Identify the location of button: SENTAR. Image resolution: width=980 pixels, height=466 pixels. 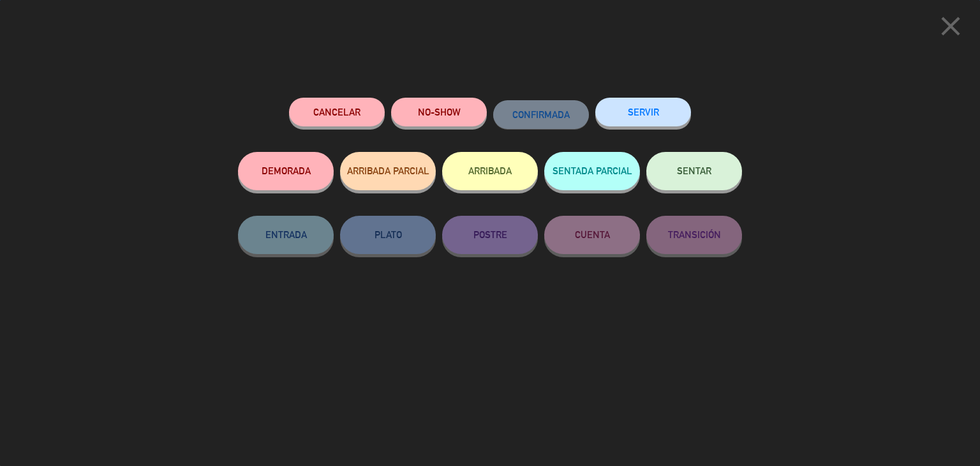
(694, 171).